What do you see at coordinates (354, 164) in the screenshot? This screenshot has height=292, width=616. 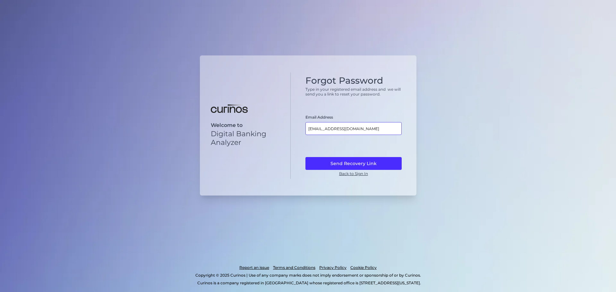 I see `button: Send Recovery Link` at bounding box center [354, 164].